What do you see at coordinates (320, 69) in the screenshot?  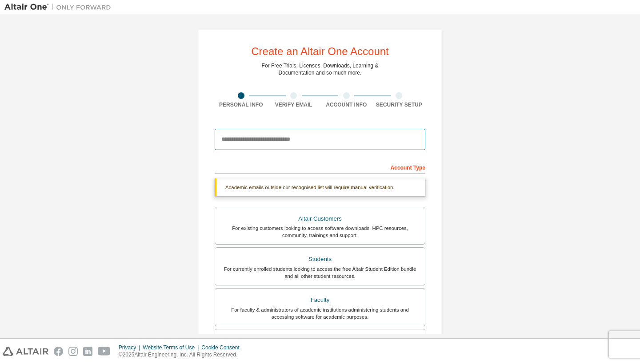 I see `div: For Free Trials, Licenses, Downloads, Learning & Documentation and so much more.` at bounding box center [320, 69].